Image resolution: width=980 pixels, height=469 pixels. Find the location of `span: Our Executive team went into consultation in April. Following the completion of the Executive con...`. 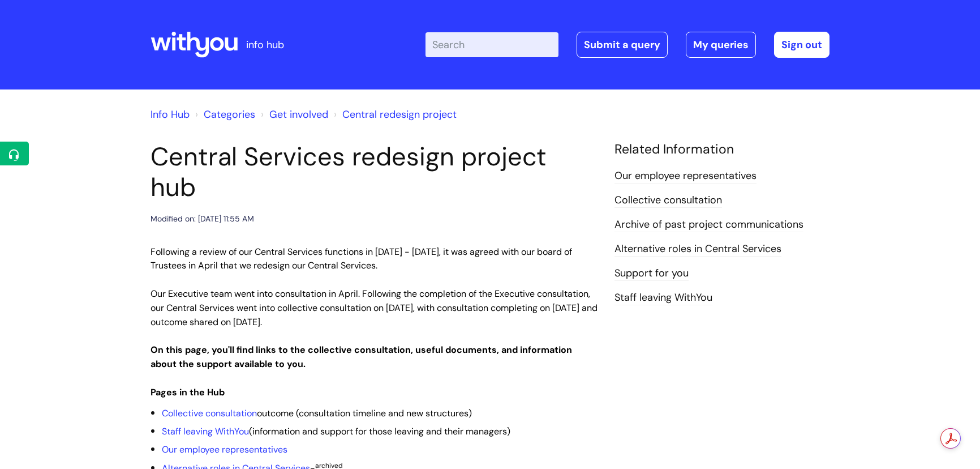

span: Our Executive team went into consultation in April. Following the completion of the Executive con... is located at coordinates (374, 307).